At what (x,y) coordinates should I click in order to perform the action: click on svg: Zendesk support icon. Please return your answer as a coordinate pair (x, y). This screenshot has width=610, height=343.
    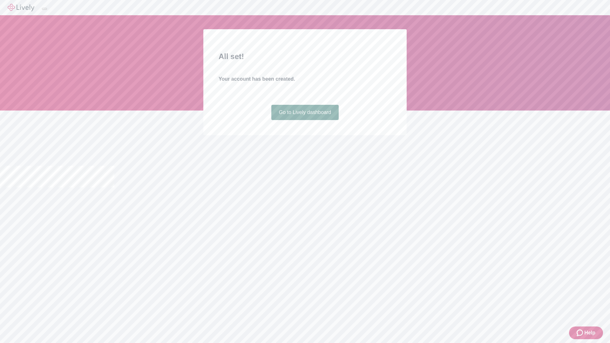
    Looking at the image, I should click on (580, 333).